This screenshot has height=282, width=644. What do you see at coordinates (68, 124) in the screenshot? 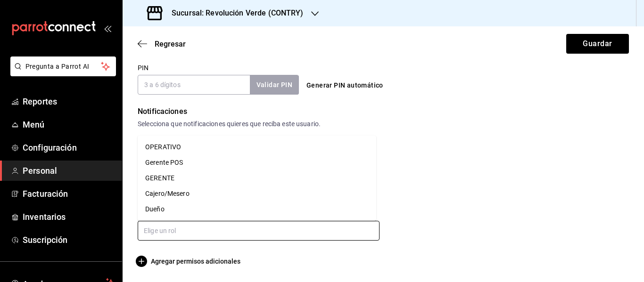
I see `span: Menú` at bounding box center [68, 124].